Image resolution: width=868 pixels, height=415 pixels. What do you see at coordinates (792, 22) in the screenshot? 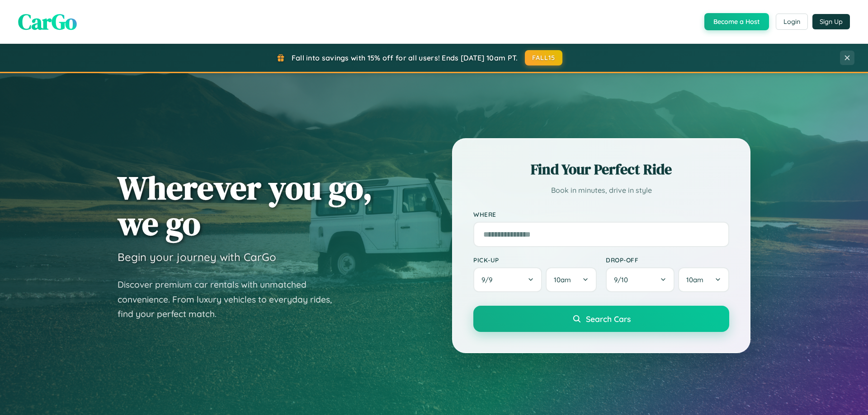
I see `button: Login` at bounding box center [792, 22].